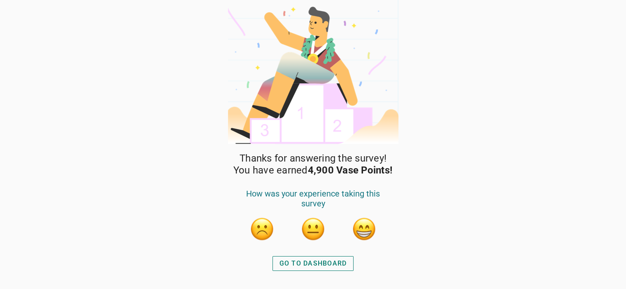  What do you see at coordinates (313, 264) in the screenshot?
I see `button: GO TO DASHBOARD` at bounding box center [313, 264].